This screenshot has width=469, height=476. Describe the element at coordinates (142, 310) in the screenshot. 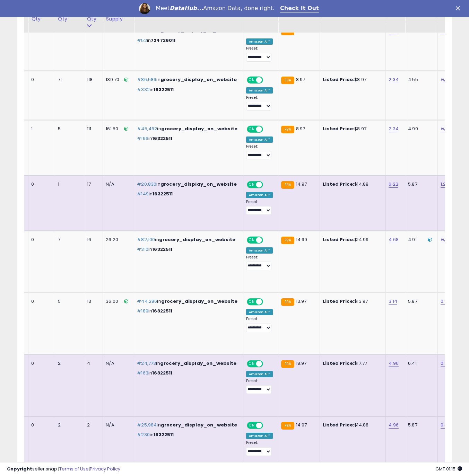

I see `span: #189` at that location.